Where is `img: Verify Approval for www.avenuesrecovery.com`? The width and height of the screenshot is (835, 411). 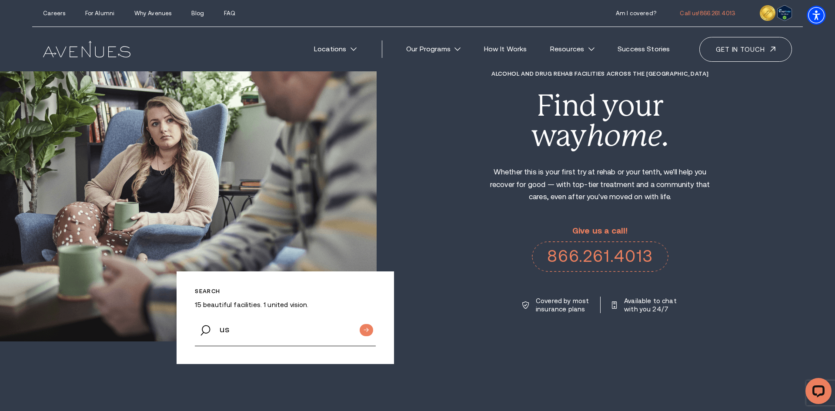 img: Verify Approval for www.avenuesrecovery.com is located at coordinates (784, 13).